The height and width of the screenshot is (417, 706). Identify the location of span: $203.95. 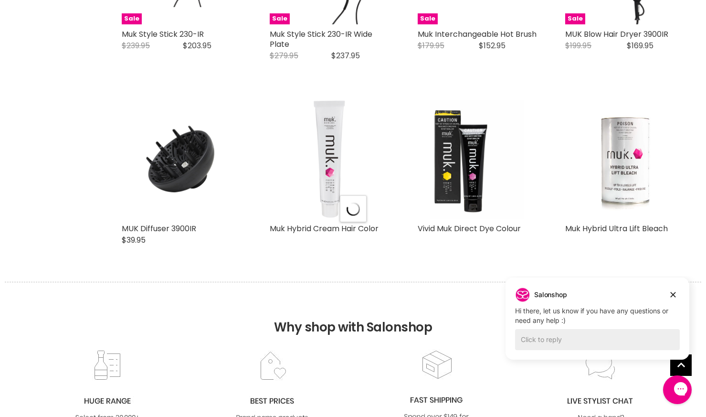
(197, 45).